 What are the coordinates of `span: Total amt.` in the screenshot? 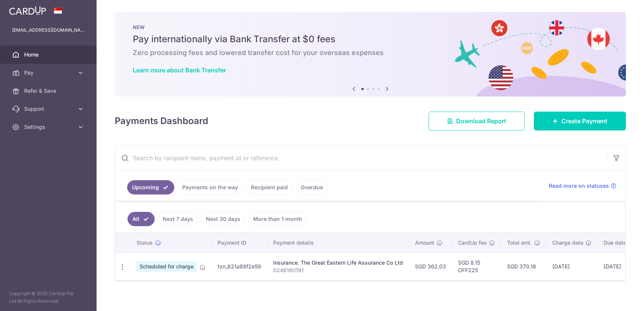 It's located at (519, 243).